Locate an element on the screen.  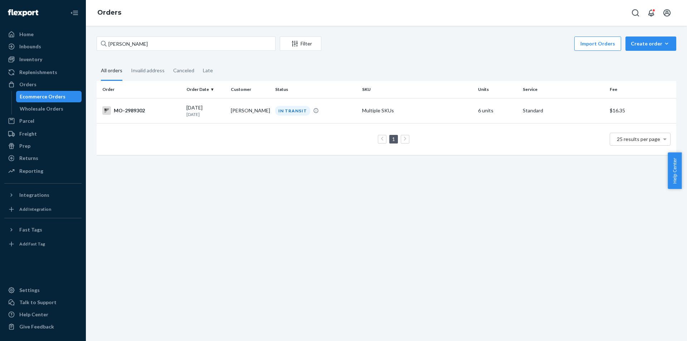
div: Customer is located at coordinates (250, 89).